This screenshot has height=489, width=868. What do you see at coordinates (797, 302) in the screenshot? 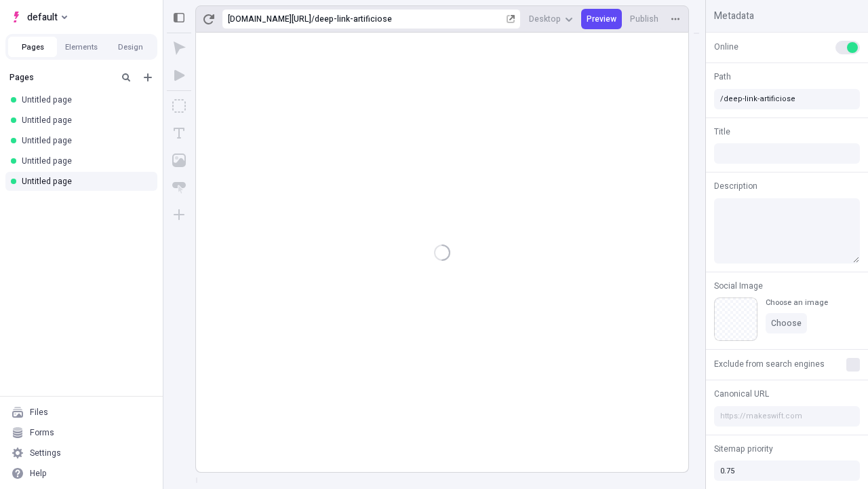
I see `div: Choose an image` at bounding box center [797, 302].